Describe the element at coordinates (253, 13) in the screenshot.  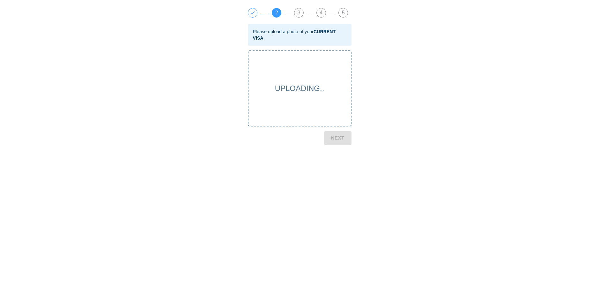
I see `span: 1` at that location.